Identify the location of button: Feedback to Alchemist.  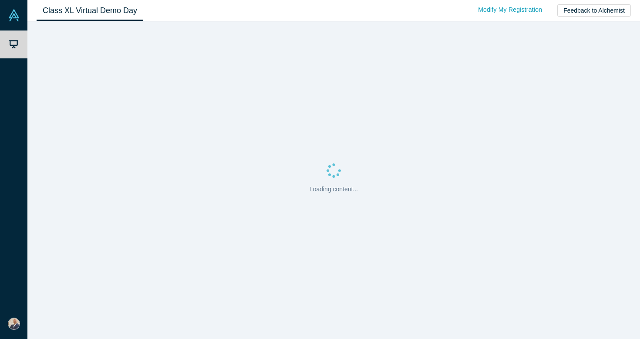
(593, 10).